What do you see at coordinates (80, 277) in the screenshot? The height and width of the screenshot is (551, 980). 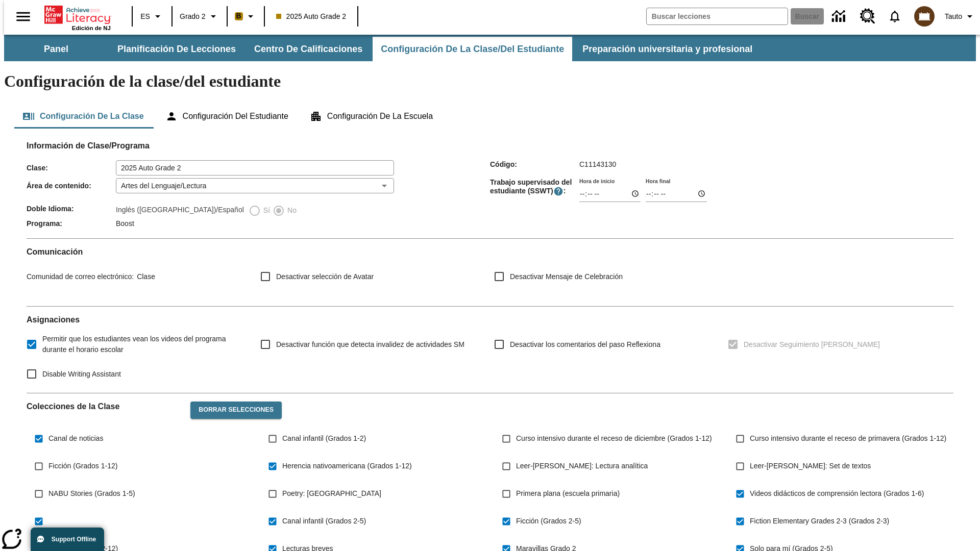 I see `span: Comunidad de correo electrónico :` at bounding box center [80, 277].